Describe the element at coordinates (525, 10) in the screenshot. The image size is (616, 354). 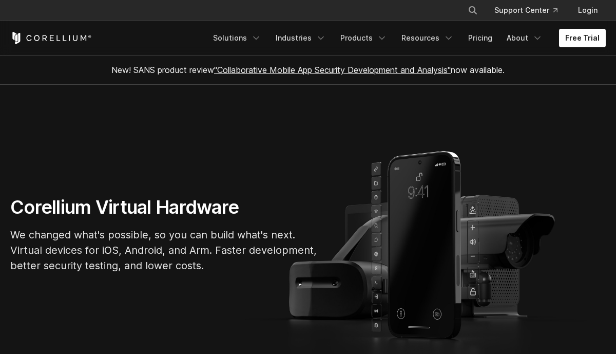
I see `a: Support Center` at that location.